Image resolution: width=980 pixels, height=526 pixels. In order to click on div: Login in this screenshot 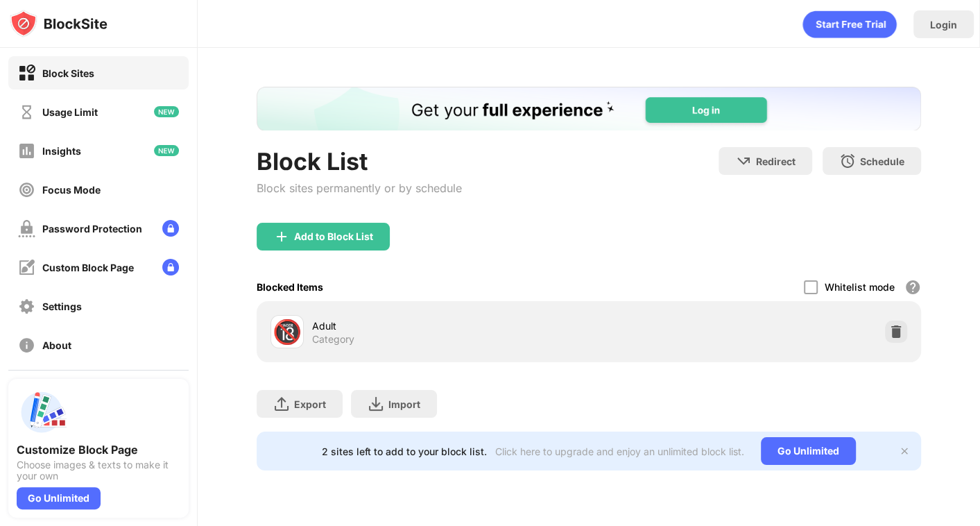, I will do `click(943, 24)`.